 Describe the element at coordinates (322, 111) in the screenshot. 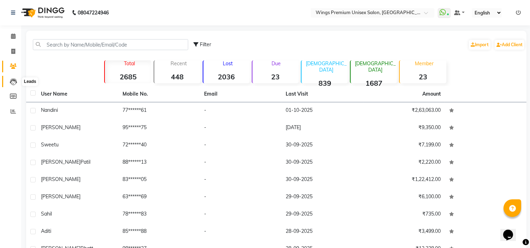

I see `td: 01-10-2025` at that location.